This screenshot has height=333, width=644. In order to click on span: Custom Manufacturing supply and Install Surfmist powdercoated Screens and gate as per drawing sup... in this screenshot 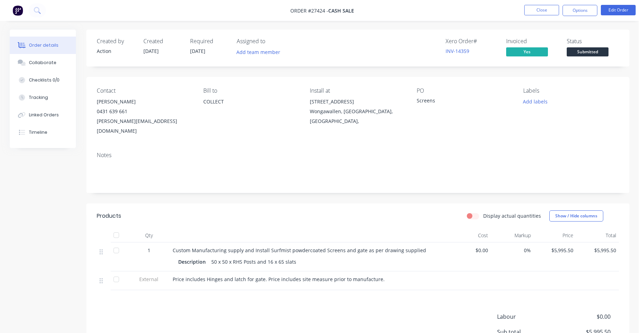, I will do `click(299, 251)`.